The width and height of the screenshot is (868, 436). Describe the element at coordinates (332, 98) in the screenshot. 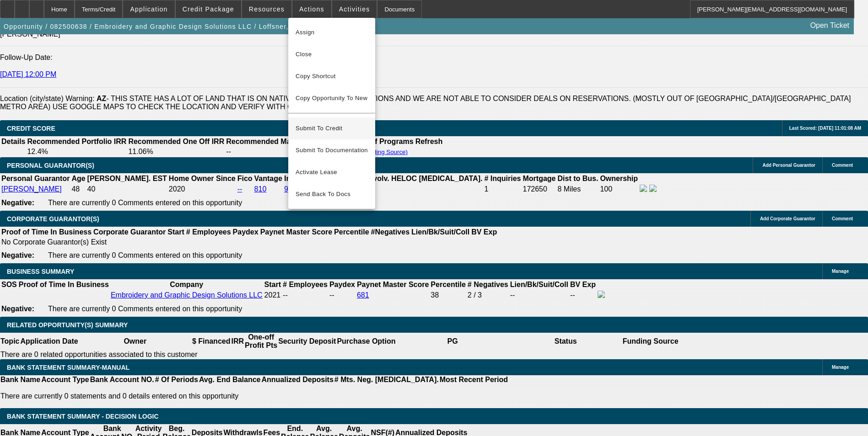

I see `span: Copy Opportunity To New` at that location.